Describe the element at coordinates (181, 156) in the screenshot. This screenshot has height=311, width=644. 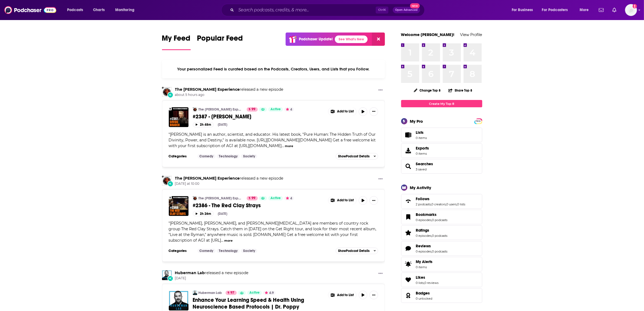
I see `h3: Categories` at that location.